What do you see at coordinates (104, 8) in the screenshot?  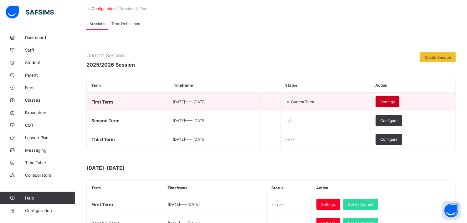 I see `a: Configurations` at bounding box center [104, 8].